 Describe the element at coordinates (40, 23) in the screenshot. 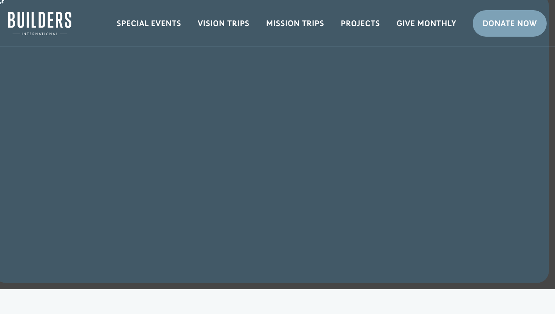

I see `img: Builders International` at that location.